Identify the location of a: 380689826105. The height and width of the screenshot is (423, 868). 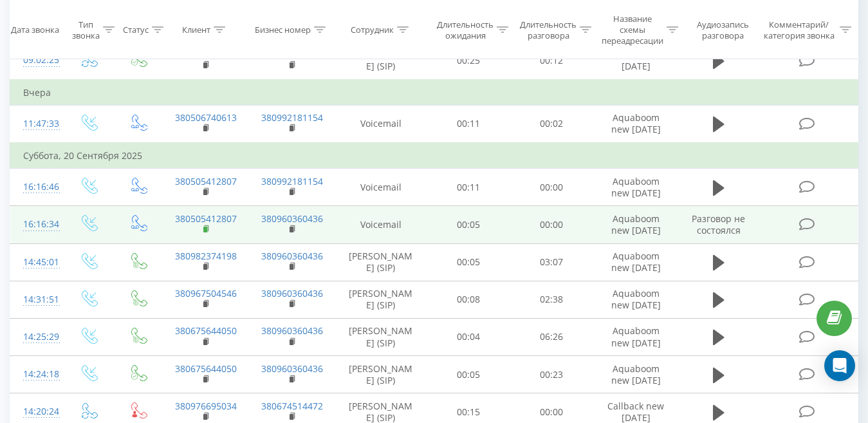
(206, 54).